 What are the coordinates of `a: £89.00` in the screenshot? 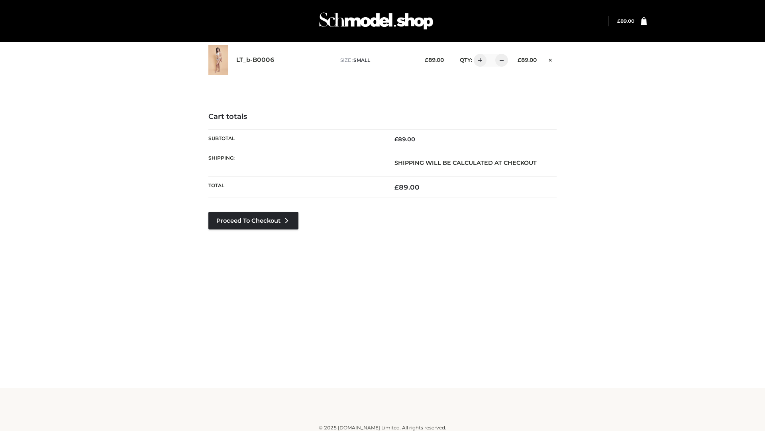 It's located at (626, 21).